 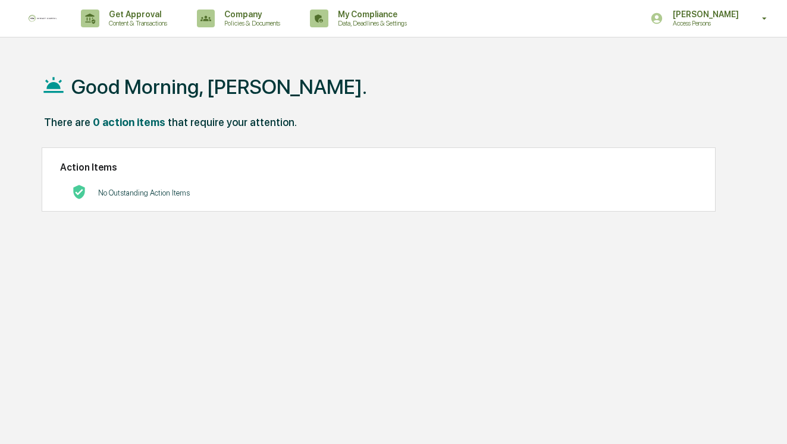 I want to click on div: 0 action items, so click(x=129, y=122).